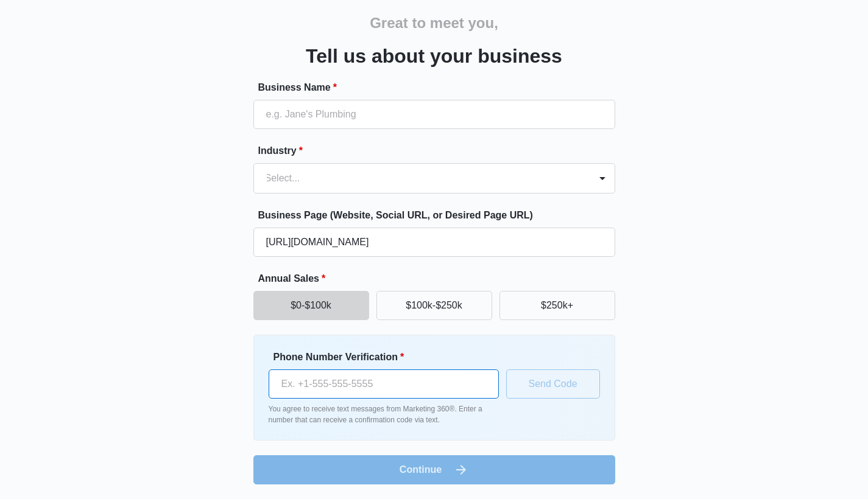 The image size is (868, 499). I want to click on label: Phone Number Verification, so click(389, 358).